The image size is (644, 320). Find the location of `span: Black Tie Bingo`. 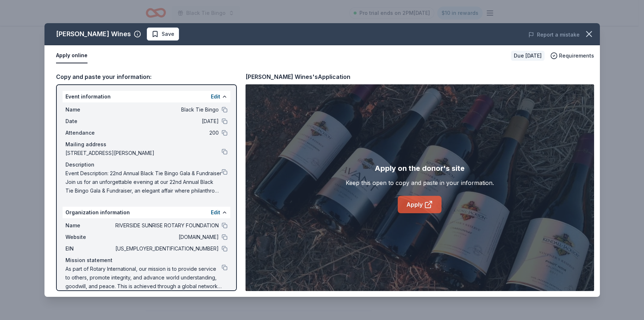

span: Black Tie Bingo is located at coordinates (166, 110).